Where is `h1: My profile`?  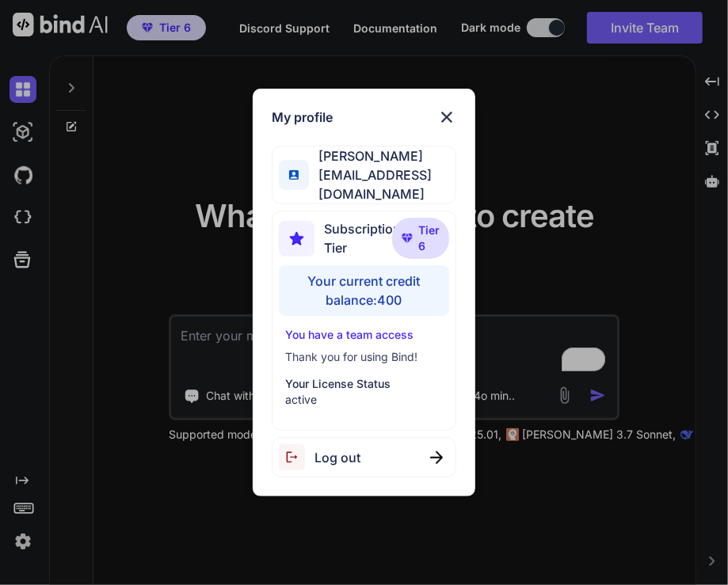 h1: My profile is located at coordinates (302, 117).